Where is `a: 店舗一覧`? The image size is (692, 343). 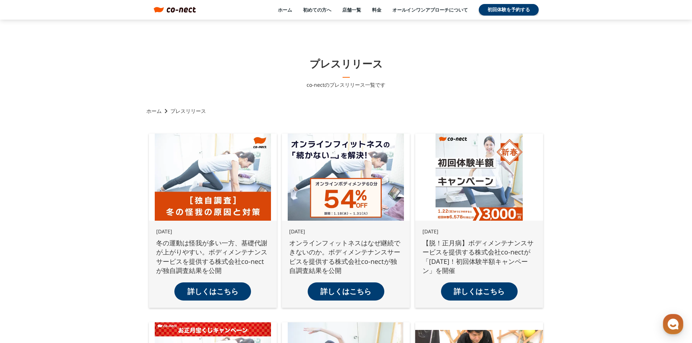 a: 店舗一覧 is located at coordinates (351, 10).